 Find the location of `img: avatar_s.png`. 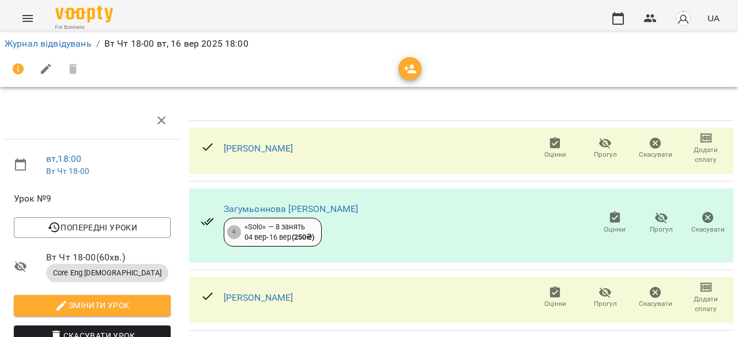

img: avatar_s.png is located at coordinates (683, 18).